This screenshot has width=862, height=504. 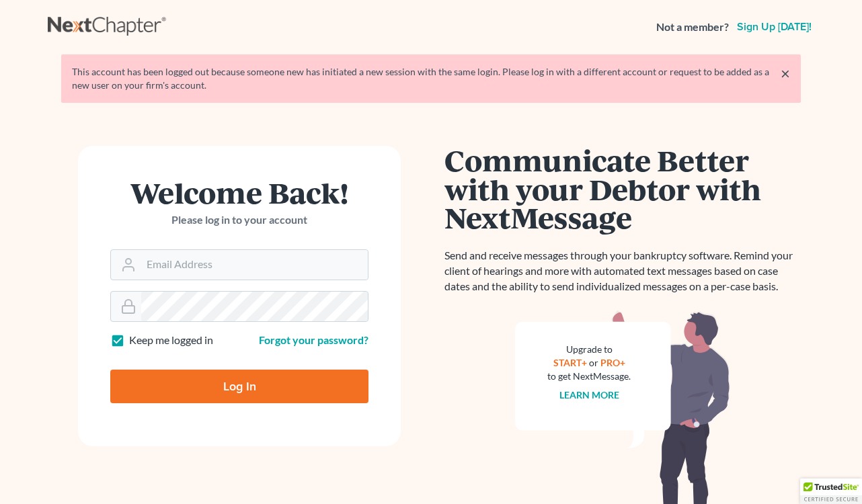 I want to click on strong: Not a member?, so click(x=693, y=27).